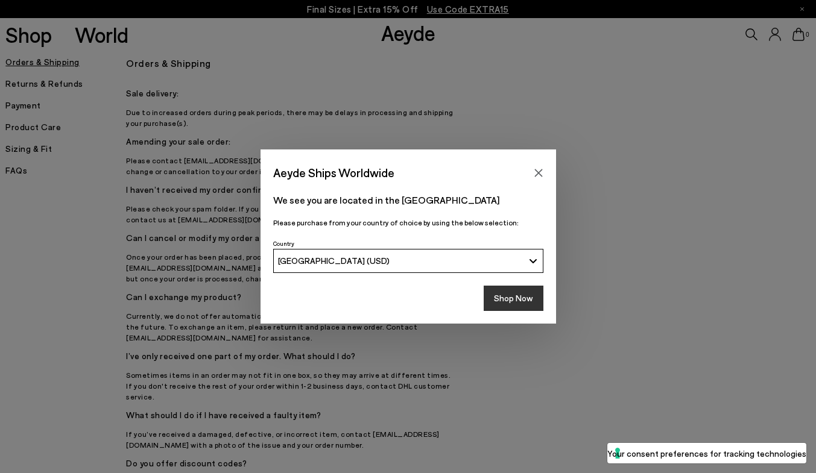 The image size is (816, 473). Describe the element at coordinates (283, 244) in the screenshot. I see `span: Country` at that location.